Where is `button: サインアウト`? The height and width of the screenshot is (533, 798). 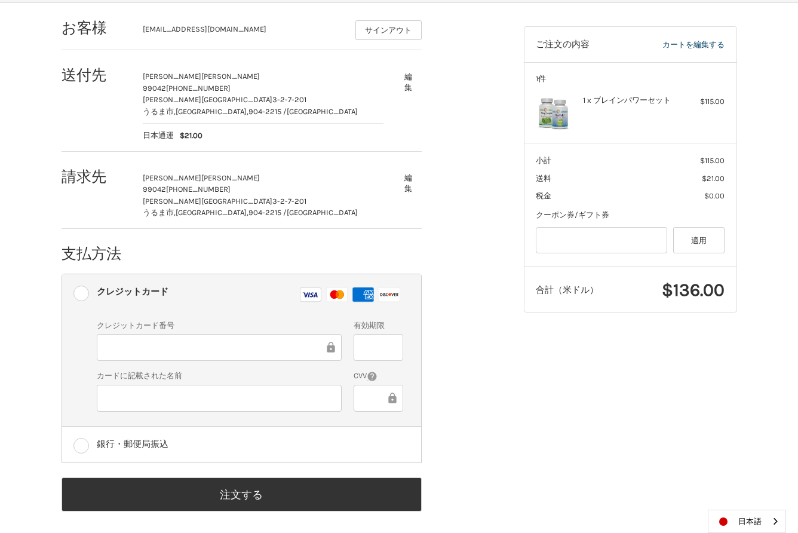 button: サインアウト is located at coordinates (388, 30).